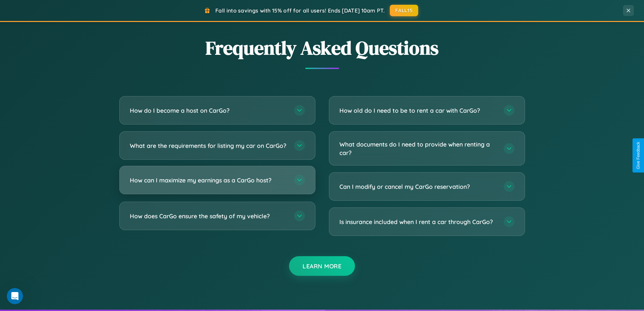  I want to click on button: Learn More, so click(322, 266).